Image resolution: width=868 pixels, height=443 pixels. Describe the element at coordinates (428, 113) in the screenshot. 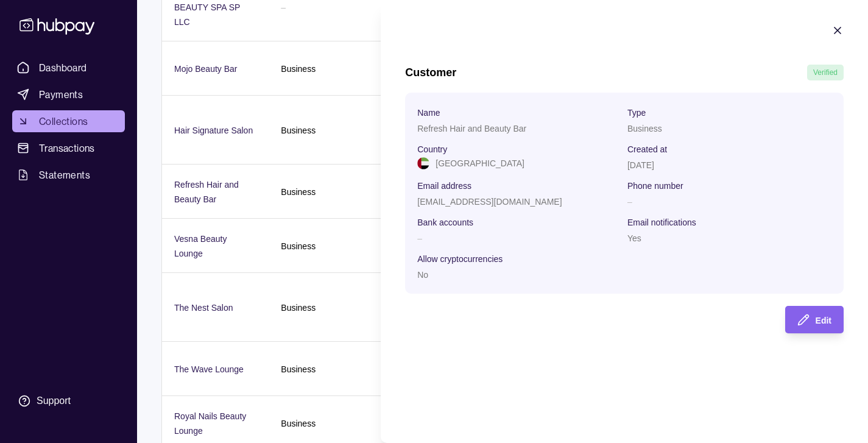

I see `p: Name` at that location.